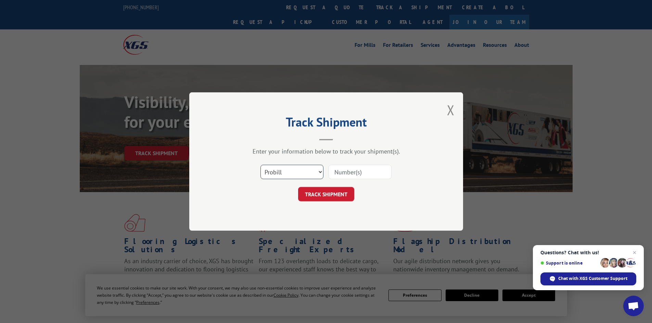 The height and width of the screenshot is (323, 652). Describe the element at coordinates (588, 279) in the screenshot. I see `div: Chat with XGS Customer Support` at that location.